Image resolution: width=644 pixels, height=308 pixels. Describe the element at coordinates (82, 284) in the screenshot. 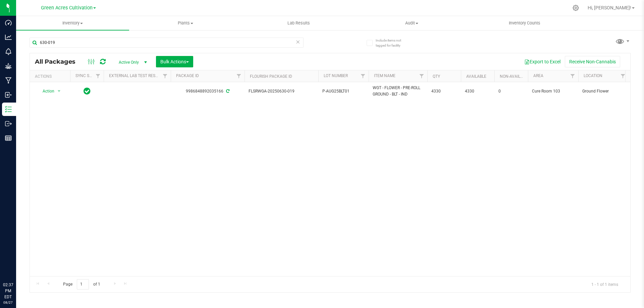

I see `span: Page of 1` at that location.